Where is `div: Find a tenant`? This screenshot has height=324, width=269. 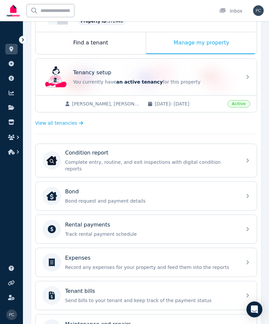 div: Find a tenant is located at coordinates (91, 43).